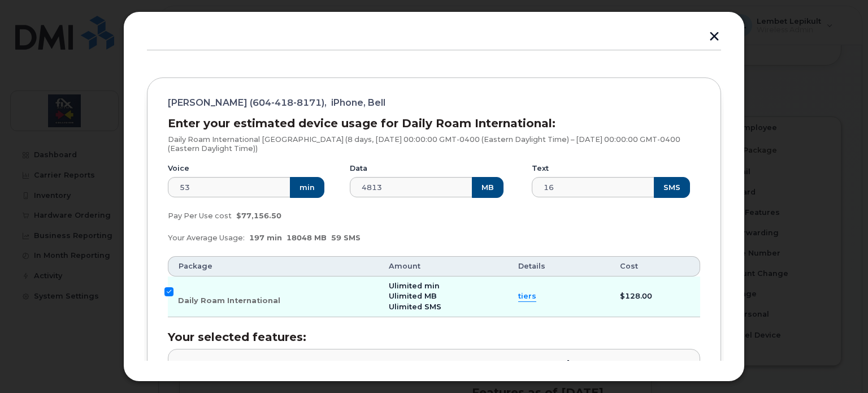 This screenshot has height=393, width=868. What do you see at coordinates (273, 267) in the screenshot?
I see `th: Package` at bounding box center [273, 267].